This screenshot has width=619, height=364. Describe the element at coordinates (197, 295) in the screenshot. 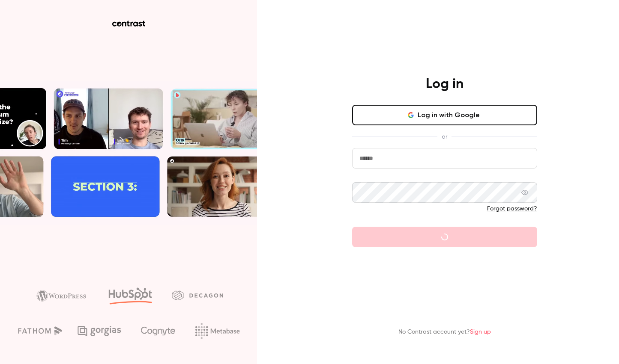

I see `img: decagon` at that location.